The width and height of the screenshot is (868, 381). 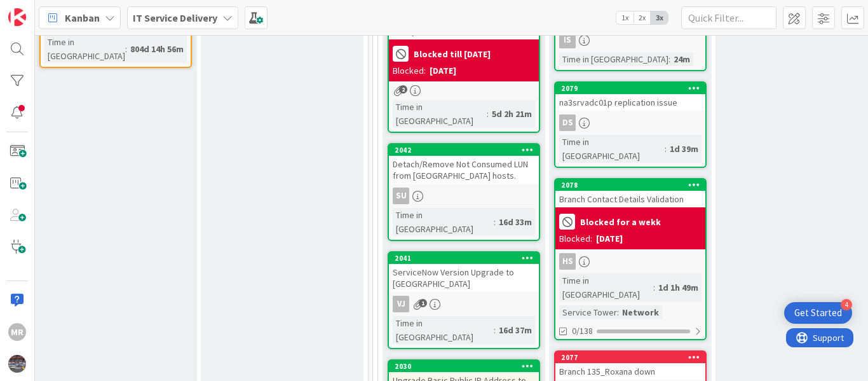 I want to click on img: avatar, so click(x=17, y=364).